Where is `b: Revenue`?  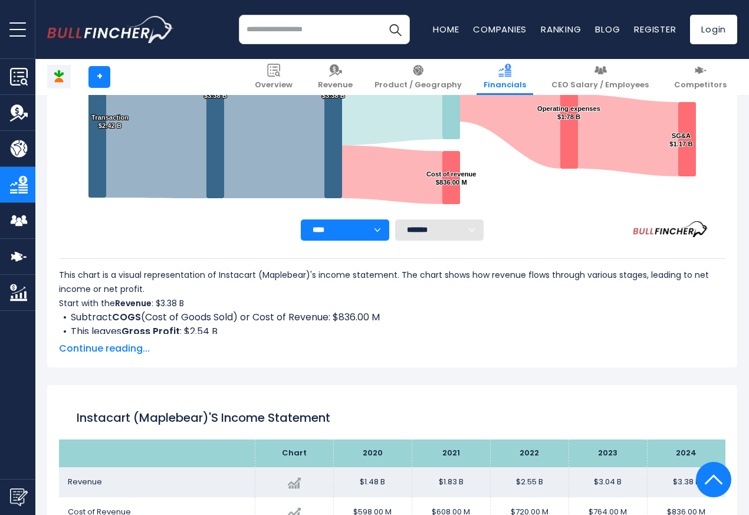 b: Revenue is located at coordinates (133, 303).